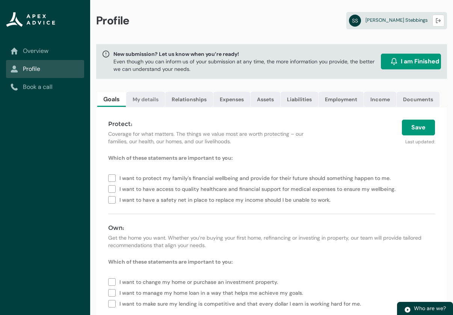 This screenshot has height=315, width=453. What do you see at coordinates (438, 21) in the screenshot?
I see `button: Logout` at bounding box center [438, 21].